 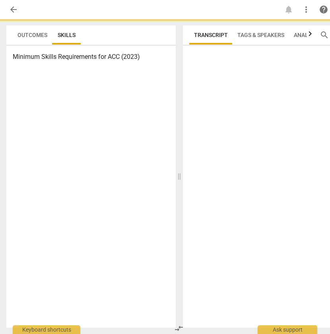 What do you see at coordinates (91, 57) in the screenshot?
I see `h3: Minimum Skills Requirements for ACC (2023)` at bounding box center [91, 57].